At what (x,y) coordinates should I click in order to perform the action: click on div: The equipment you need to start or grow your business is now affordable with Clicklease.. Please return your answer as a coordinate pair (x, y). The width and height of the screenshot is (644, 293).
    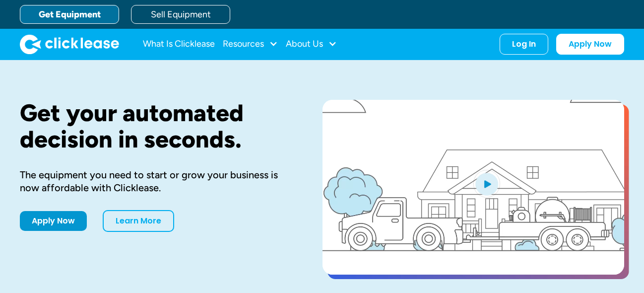
    Looking at the image, I should click on (155, 182).